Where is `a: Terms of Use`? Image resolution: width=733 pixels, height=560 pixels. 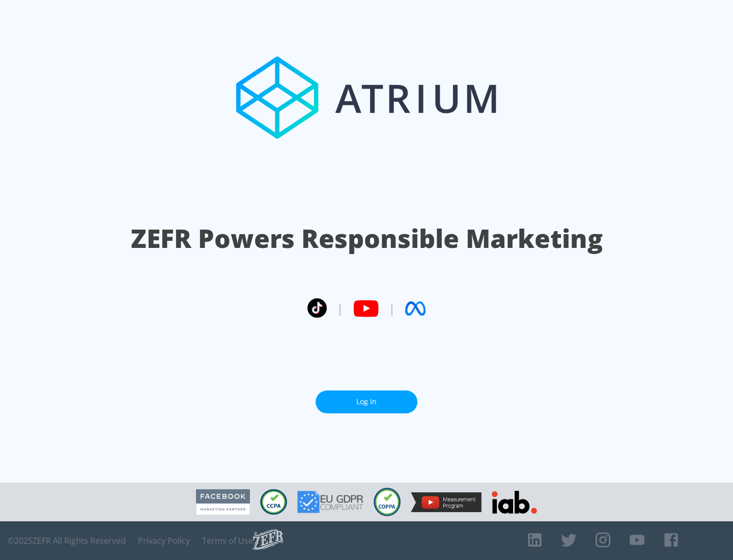
a: Terms of Use is located at coordinates (227, 540).